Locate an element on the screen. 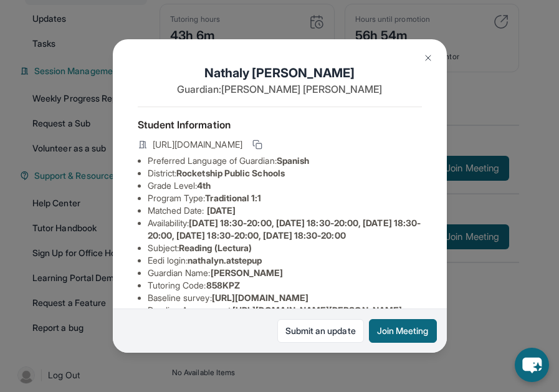  li: Preferred Language of Guardian: is located at coordinates (285, 160).